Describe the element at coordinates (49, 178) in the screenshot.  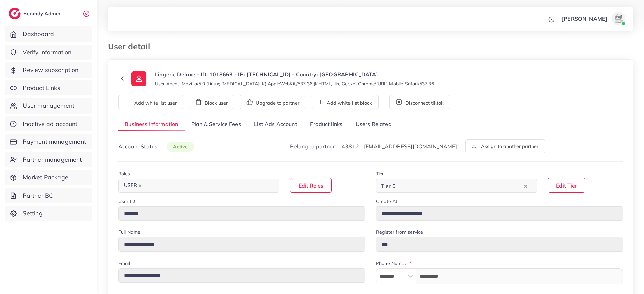
I see `a: Market Package` at that location.